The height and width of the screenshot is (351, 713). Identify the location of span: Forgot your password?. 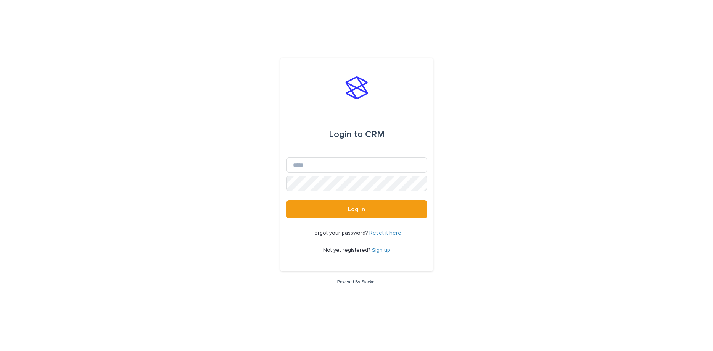
(340, 233).